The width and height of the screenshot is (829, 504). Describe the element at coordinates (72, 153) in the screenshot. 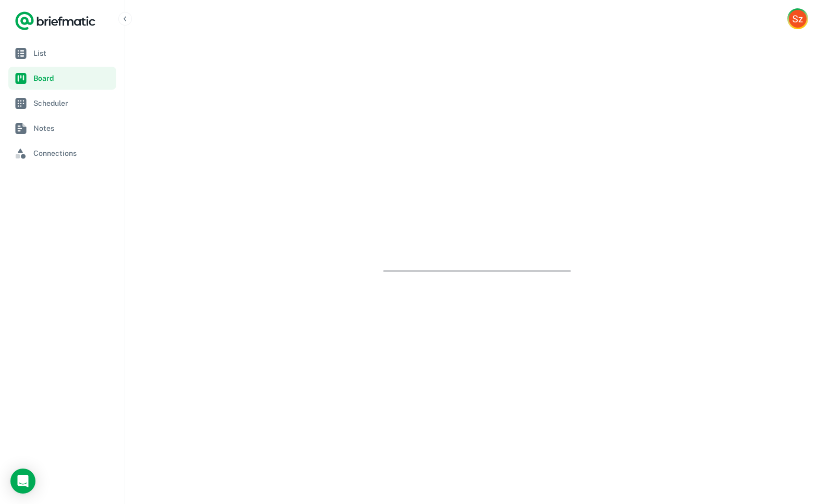

I see `span: Connections` at that location.